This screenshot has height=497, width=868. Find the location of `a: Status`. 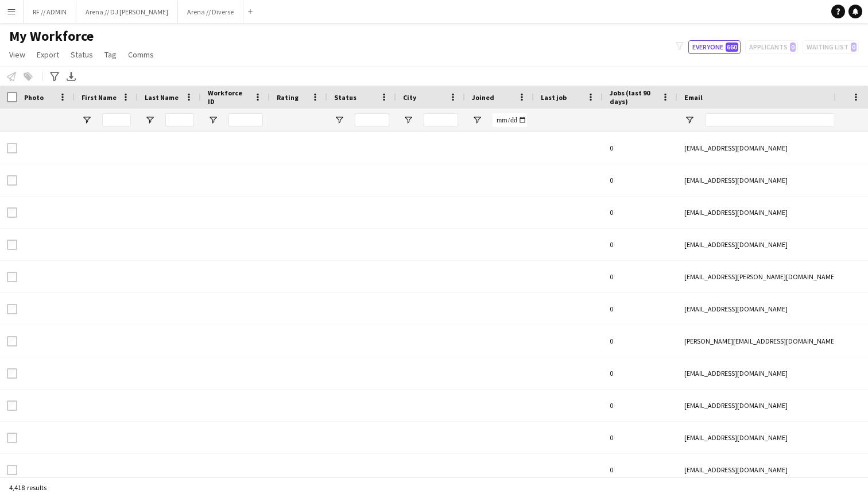

a: Status is located at coordinates (81, 54).